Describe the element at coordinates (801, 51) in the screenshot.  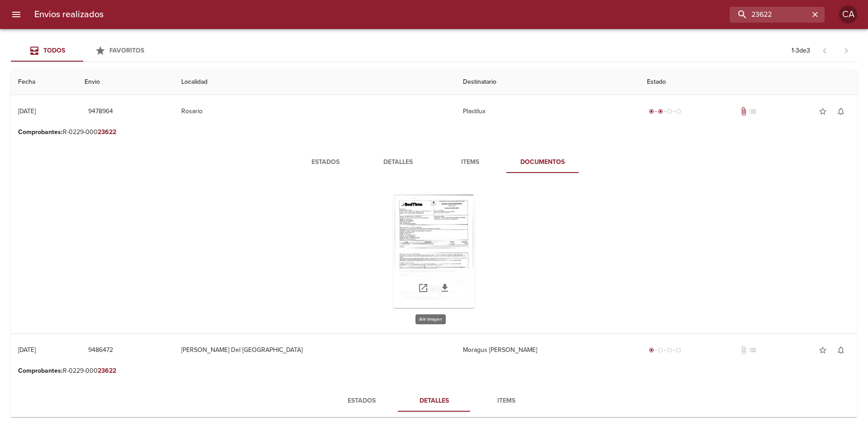
I see `p: 1 - 3 de 3` at that location.